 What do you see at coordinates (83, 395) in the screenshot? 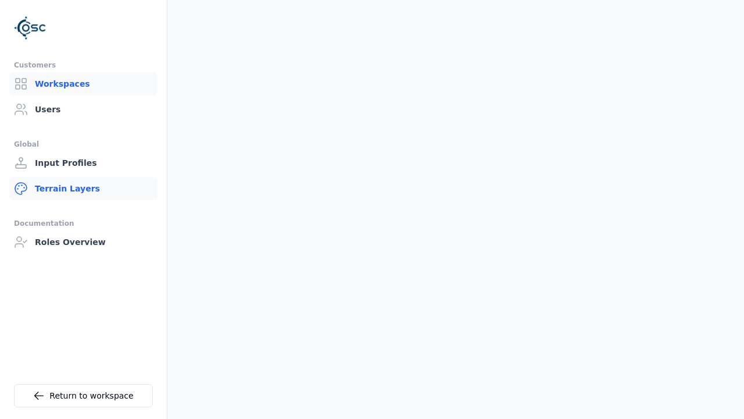
I see `a: Return to workspace` at bounding box center [83, 395].